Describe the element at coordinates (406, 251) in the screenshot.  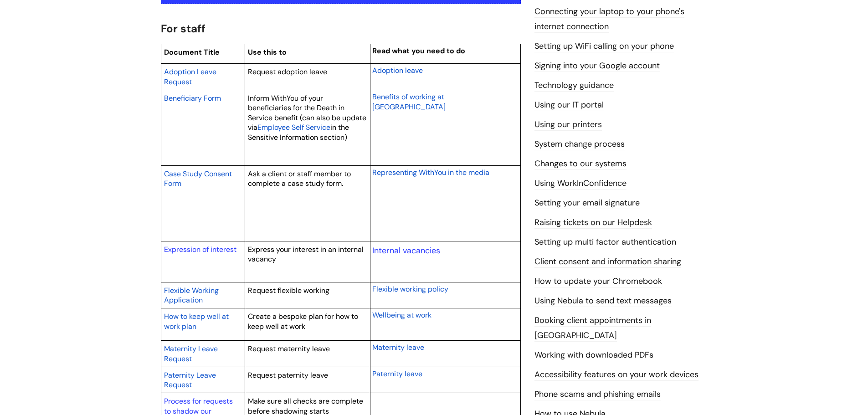
I see `a: Internal vacancies` at that location.